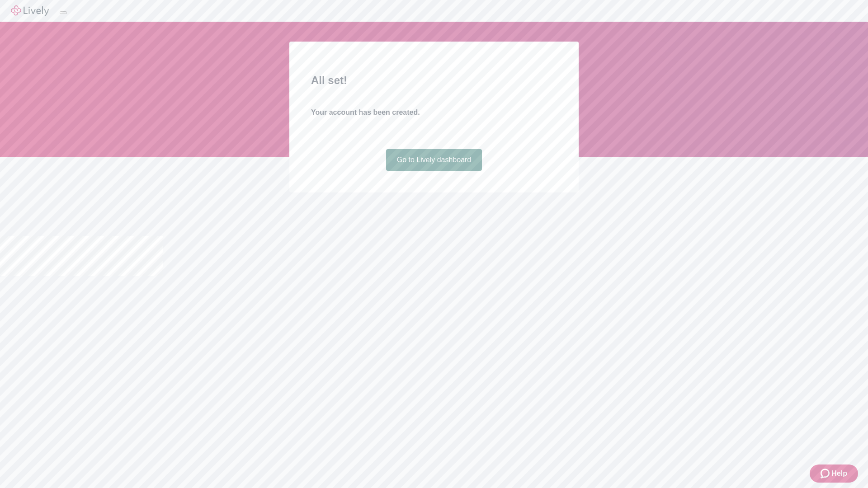 This screenshot has height=488, width=868. I want to click on button: Zendesk support iconHelp, so click(834, 474).